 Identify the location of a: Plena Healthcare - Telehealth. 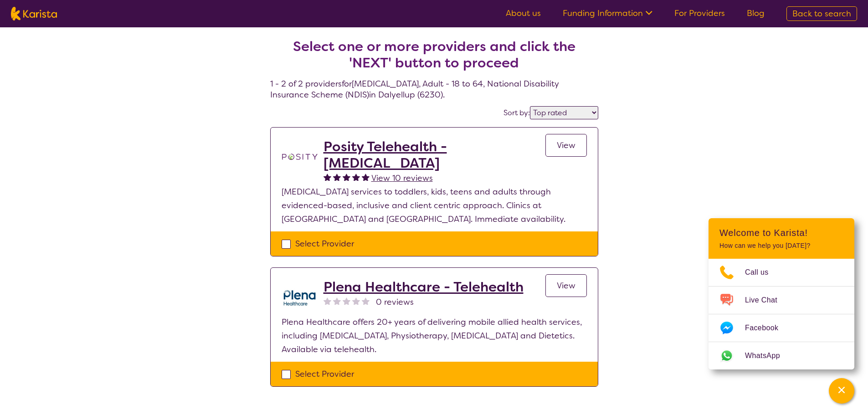
(423, 287).